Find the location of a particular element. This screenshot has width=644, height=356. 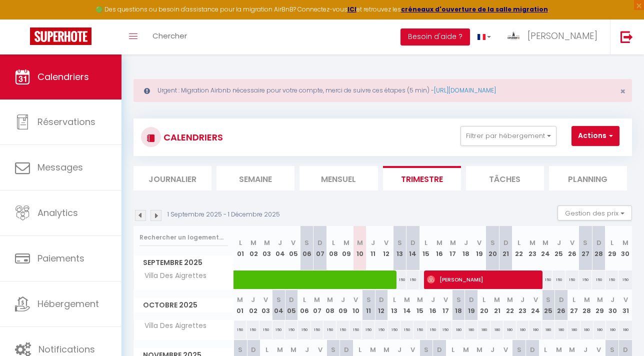

th: 06 is located at coordinates (307, 248).